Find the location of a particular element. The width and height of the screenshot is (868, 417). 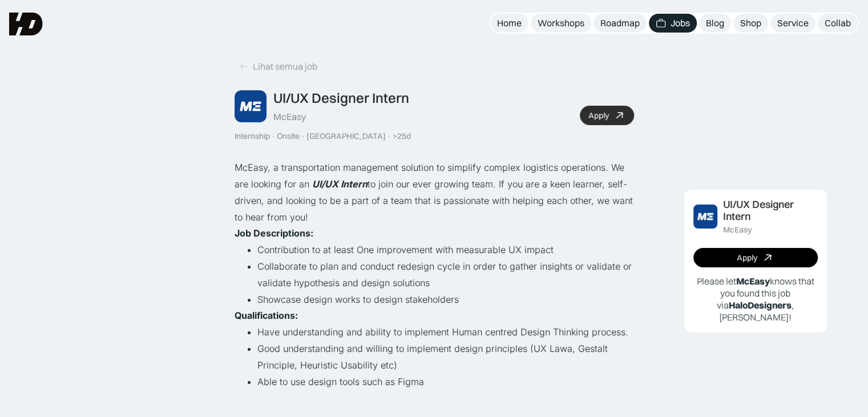

div: Service is located at coordinates (793, 23).